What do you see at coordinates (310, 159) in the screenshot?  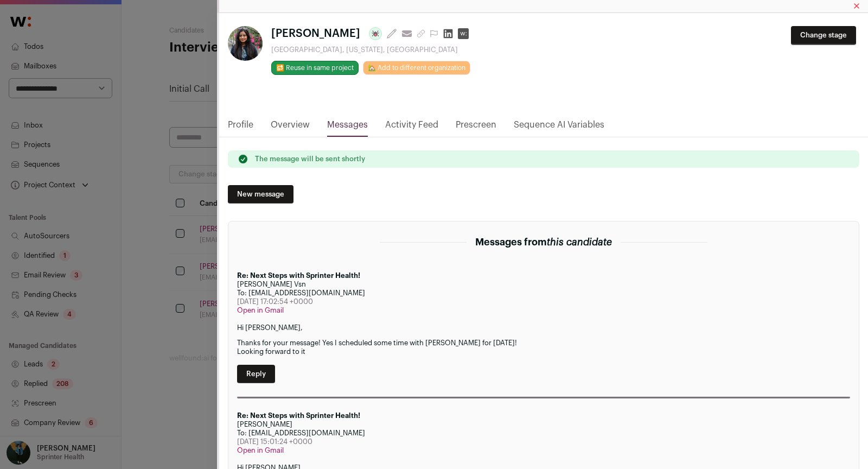 I see `p: The message will be sent shortly` at bounding box center [310, 159].